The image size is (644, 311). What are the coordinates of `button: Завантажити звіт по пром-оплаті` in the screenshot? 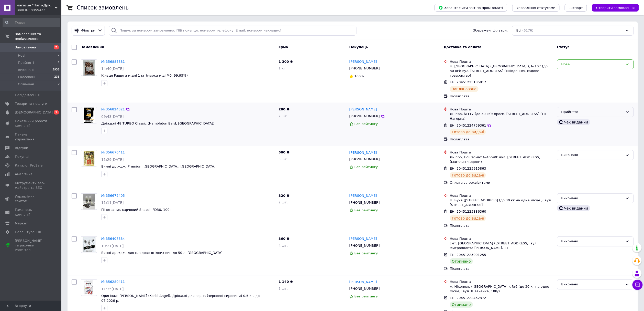 It's located at (471, 8).